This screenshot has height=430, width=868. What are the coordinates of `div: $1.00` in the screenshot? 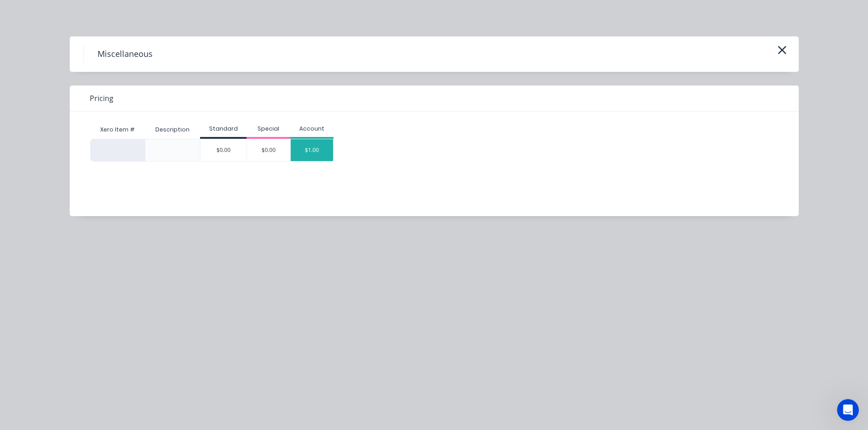 It's located at (312, 150).